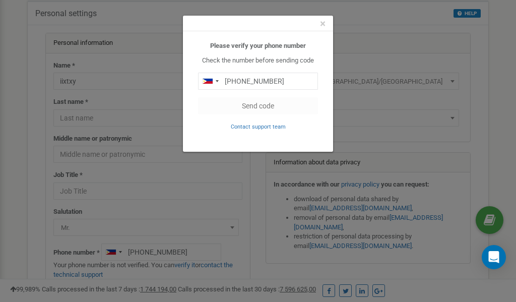  Describe the element at coordinates (258, 126) in the screenshot. I see `small: Contact support team` at that location.